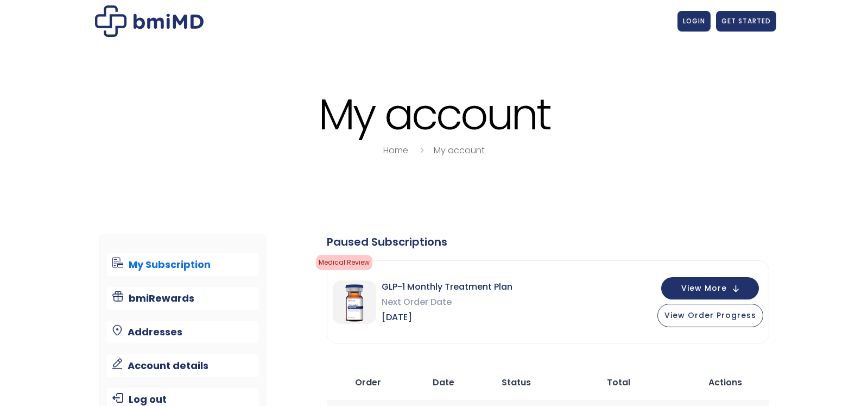 The width and height of the screenshot is (868, 406). I want to click on a: Account details, so click(182, 365).